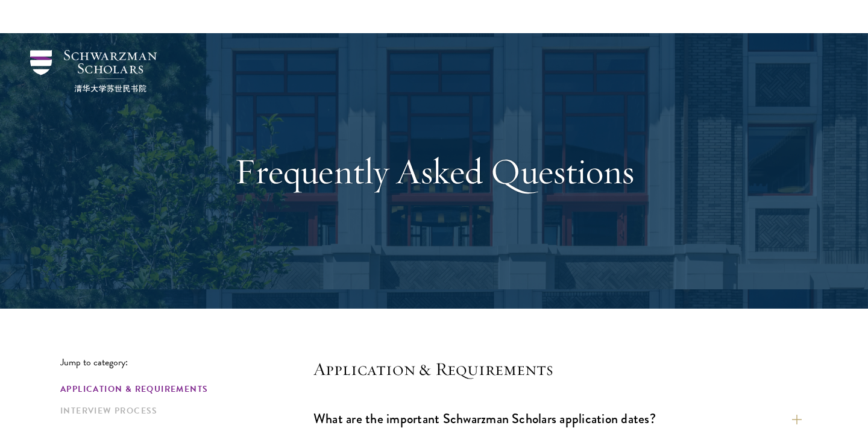  I want to click on p: Jump to category:, so click(187, 363).